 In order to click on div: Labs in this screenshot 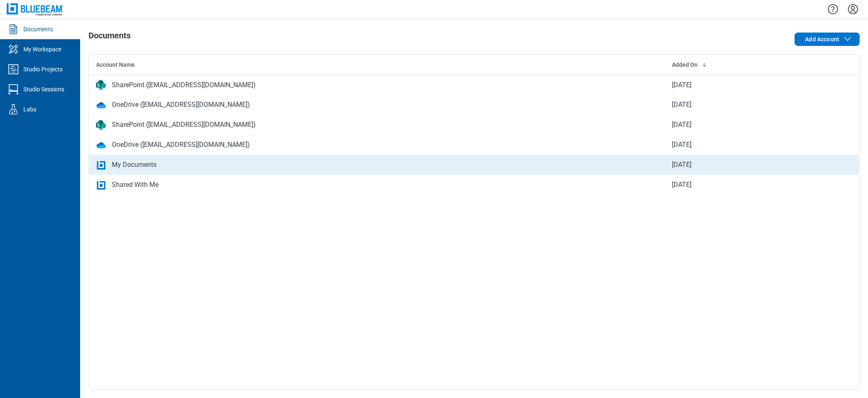, I will do `click(30, 110)`.